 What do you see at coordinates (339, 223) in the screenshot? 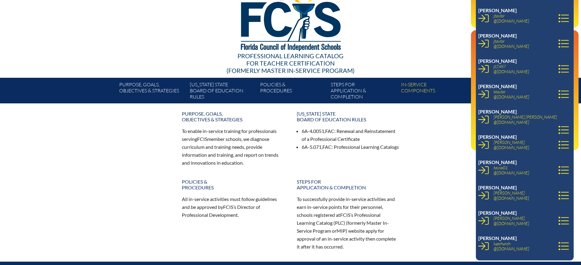
I see `span: PLC` at bounding box center [339, 223].